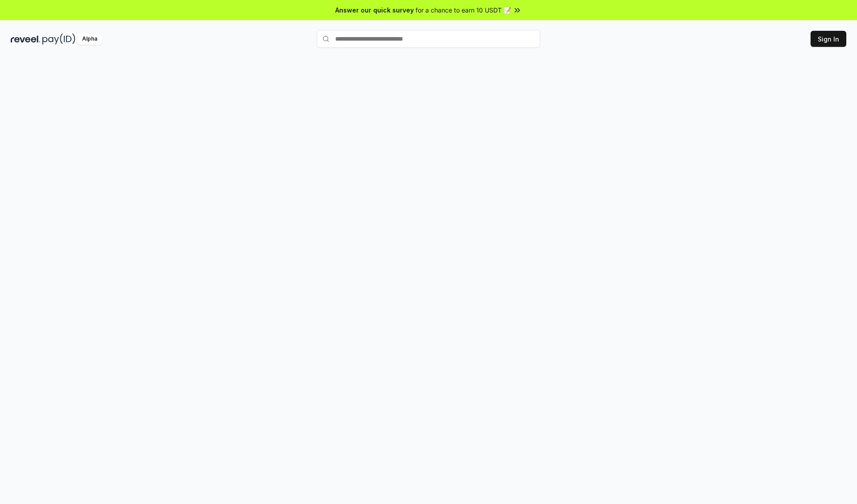  What do you see at coordinates (828, 39) in the screenshot?
I see `button: Sign In` at bounding box center [828, 39].